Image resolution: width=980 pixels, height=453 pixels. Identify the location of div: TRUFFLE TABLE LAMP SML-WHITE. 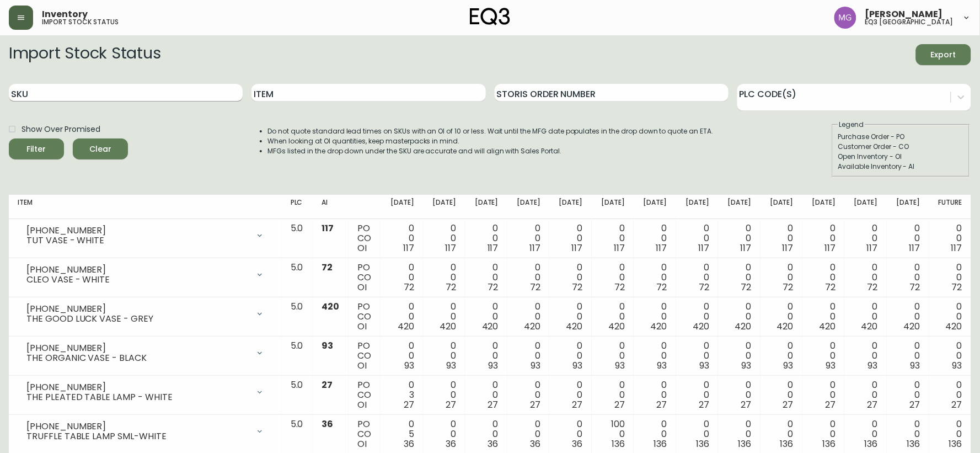
(138, 436).